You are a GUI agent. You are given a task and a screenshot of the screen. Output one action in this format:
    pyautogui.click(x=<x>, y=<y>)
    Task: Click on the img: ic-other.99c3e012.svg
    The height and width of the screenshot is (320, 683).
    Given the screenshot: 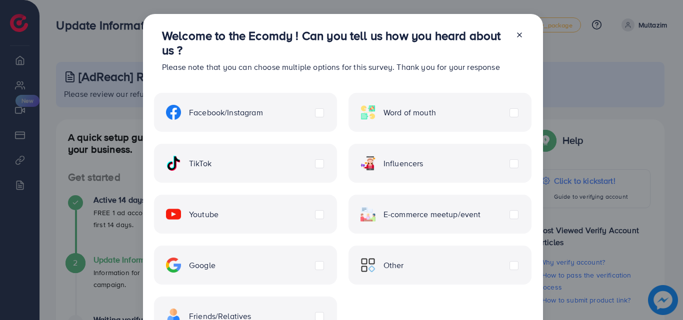 What is the action you would take?
    pyautogui.click(x=368, y=265)
    